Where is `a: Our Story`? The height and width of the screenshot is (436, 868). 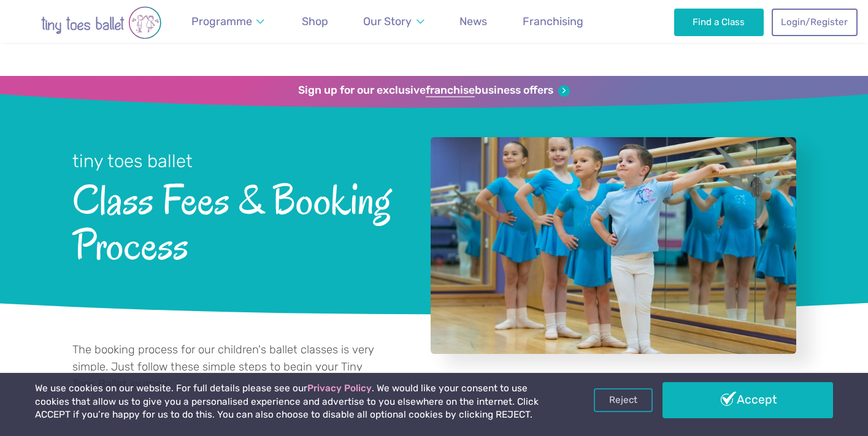 a: Our Story is located at coordinates (394, 22).